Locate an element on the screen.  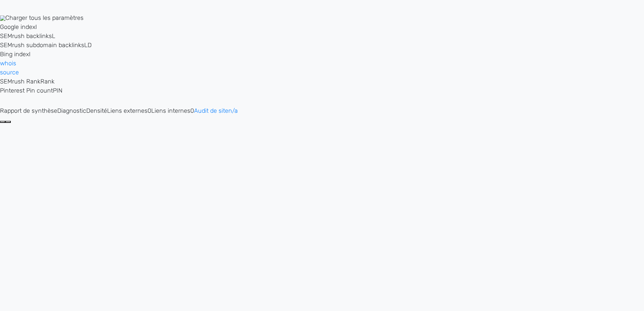
a: Audit de siten/a is located at coordinates (216, 111).